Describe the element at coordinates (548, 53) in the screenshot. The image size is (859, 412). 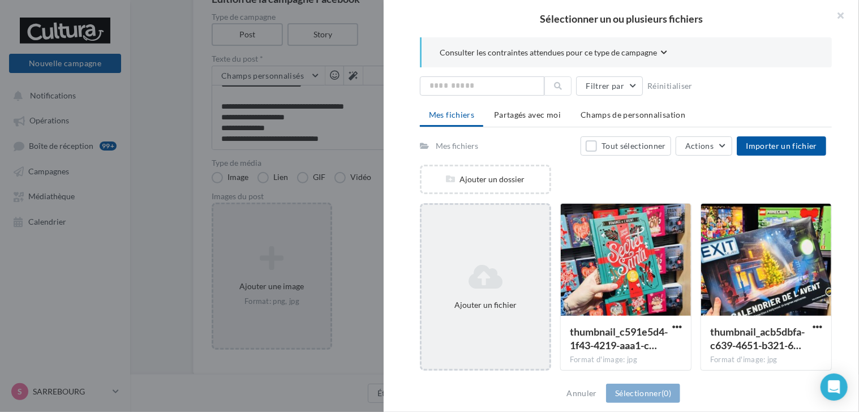
I see `span: Consulter les contraintes attendues pour ce type de campagne` at that location.